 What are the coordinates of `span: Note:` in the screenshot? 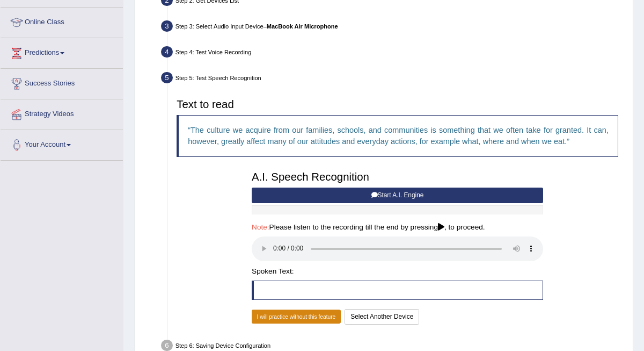 It's located at (260, 227).